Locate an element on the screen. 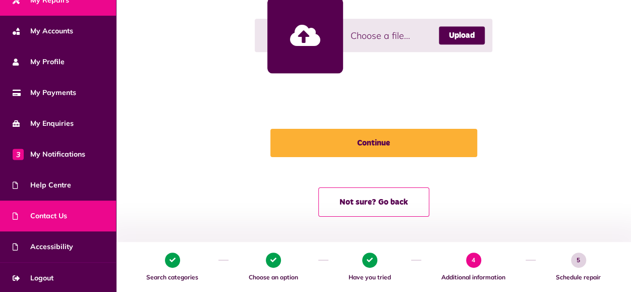 The height and width of the screenshot is (292, 631). span: 2 is located at coordinates (273, 260).